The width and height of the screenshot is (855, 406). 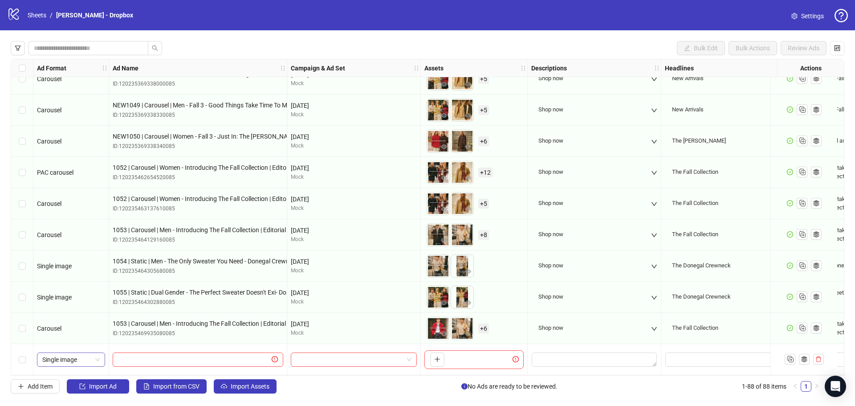 What do you see at coordinates (837, 48) in the screenshot?
I see `span: control` at bounding box center [837, 48].